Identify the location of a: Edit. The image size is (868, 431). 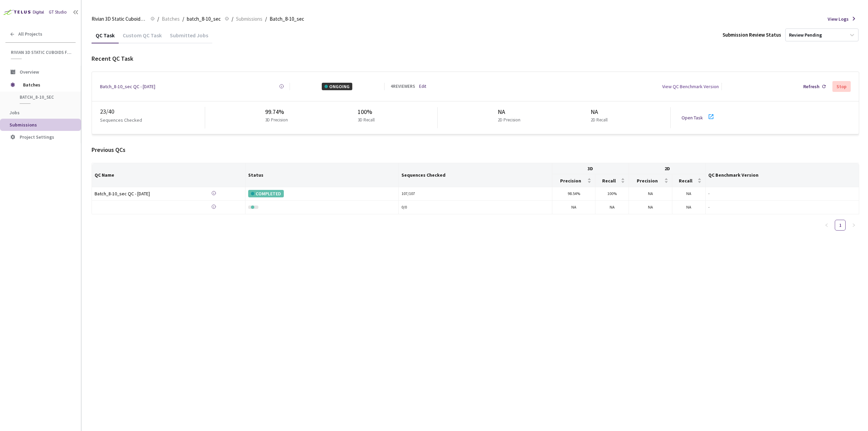
(422, 86).